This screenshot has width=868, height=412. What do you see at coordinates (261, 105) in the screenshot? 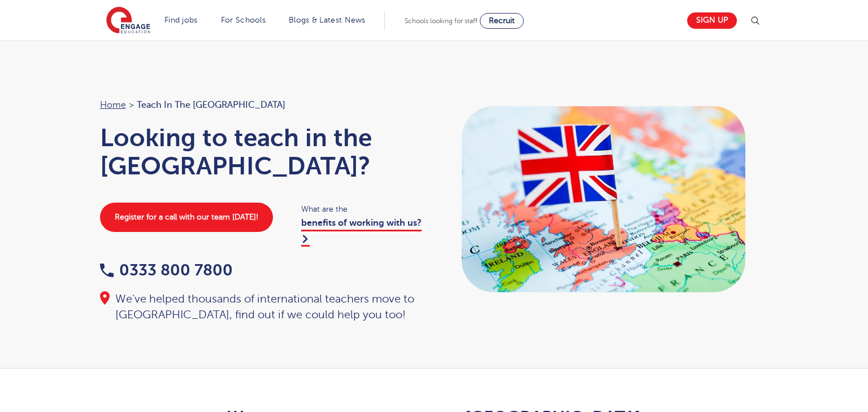
I see `nav: breadcrumb` at bounding box center [261, 105].